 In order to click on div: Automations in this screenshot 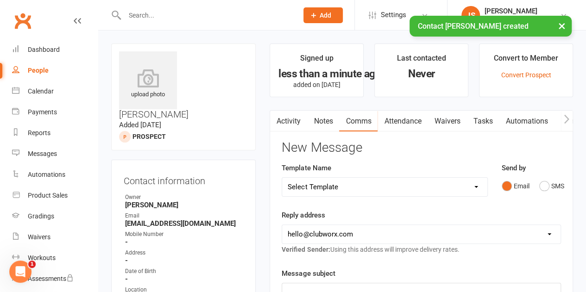, I will do `click(46, 175)`.